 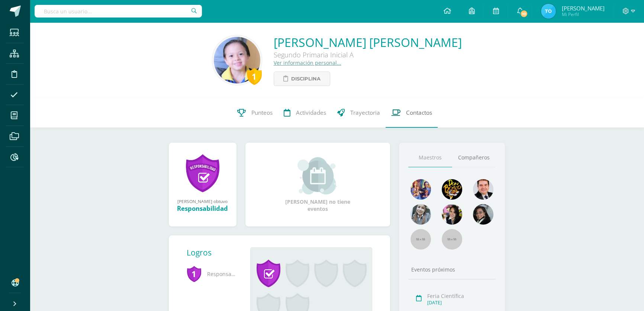 I want to click on a: Maestros, so click(x=430, y=158).